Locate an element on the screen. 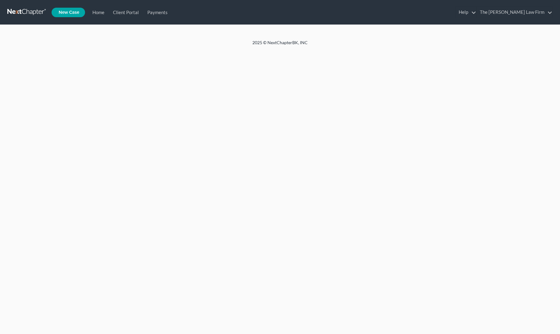  a: Help is located at coordinates (466, 12).